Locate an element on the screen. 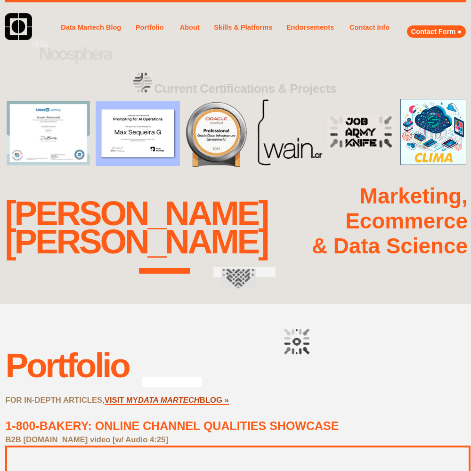  div: Portfolio is located at coordinates (67, 365).